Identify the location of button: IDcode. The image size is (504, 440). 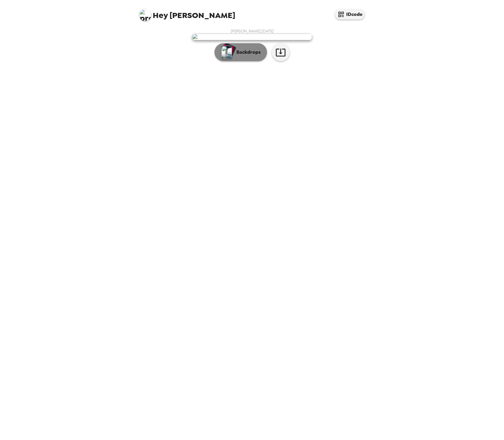
(350, 14).